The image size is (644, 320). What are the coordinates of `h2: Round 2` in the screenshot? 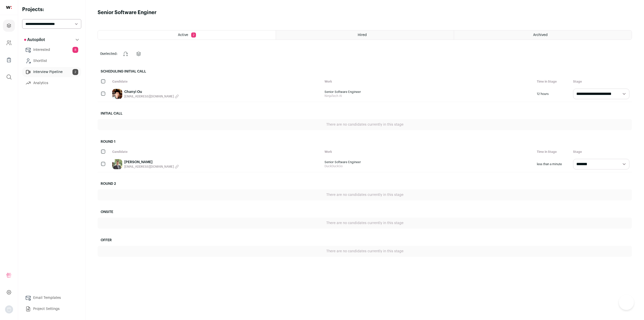 It's located at (365, 184).